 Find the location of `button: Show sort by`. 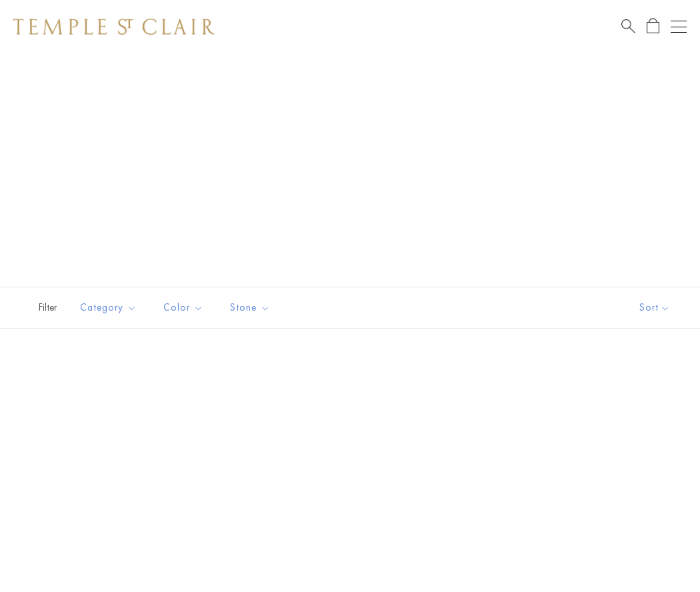

button: Show sort by is located at coordinates (655, 308).